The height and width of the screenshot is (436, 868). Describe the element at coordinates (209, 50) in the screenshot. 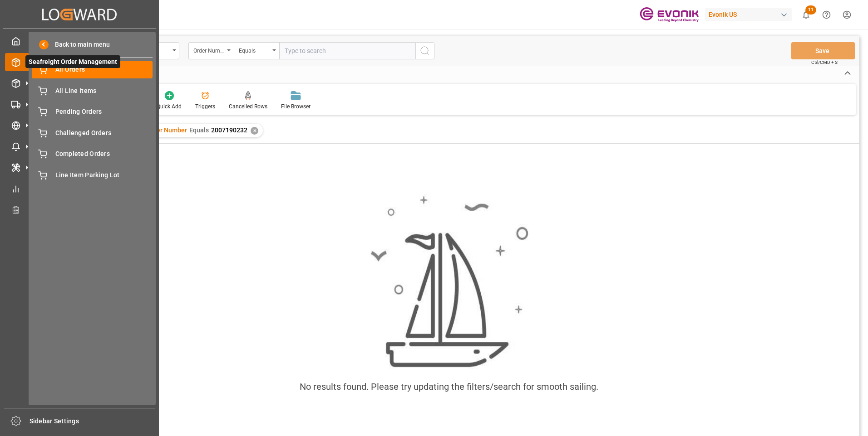

I see `div: Order Number` at that location.